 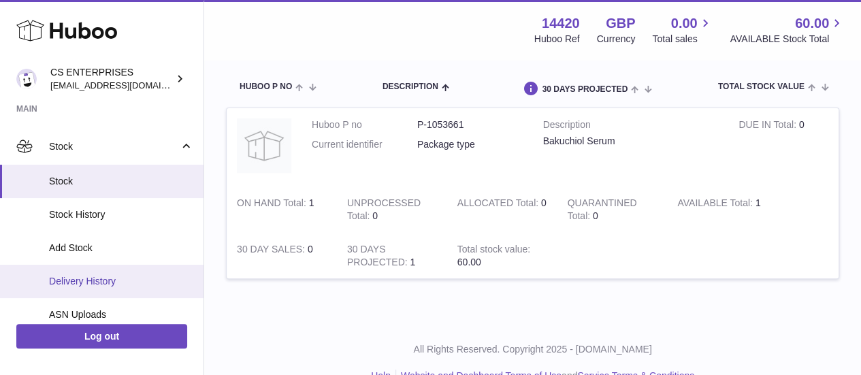 I want to click on strong: 30 DAY SALES, so click(x=272, y=250).